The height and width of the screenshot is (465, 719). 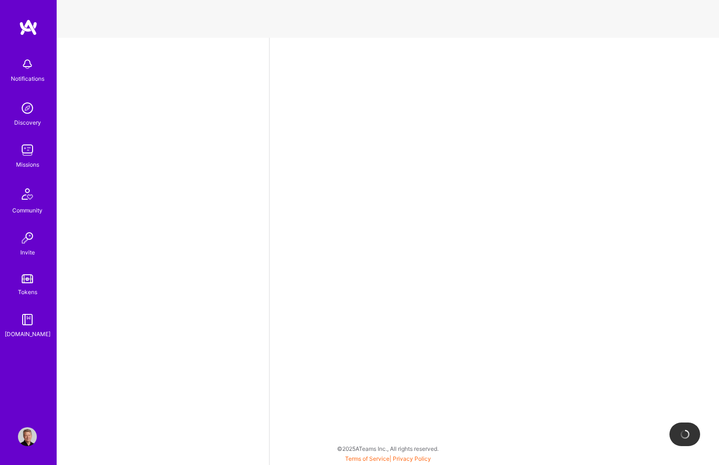 I want to click on div: Tokens, so click(x=27, y=292).